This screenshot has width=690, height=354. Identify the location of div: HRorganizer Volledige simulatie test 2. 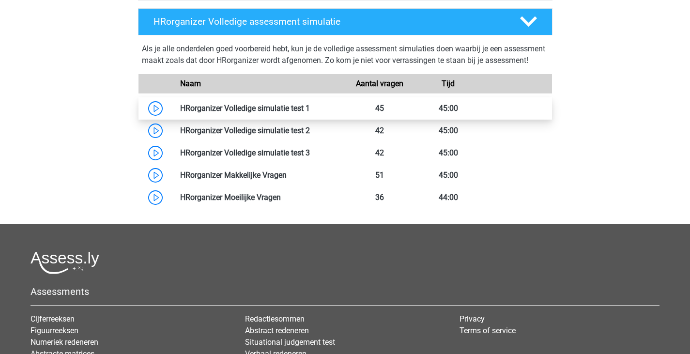
(259, 131).